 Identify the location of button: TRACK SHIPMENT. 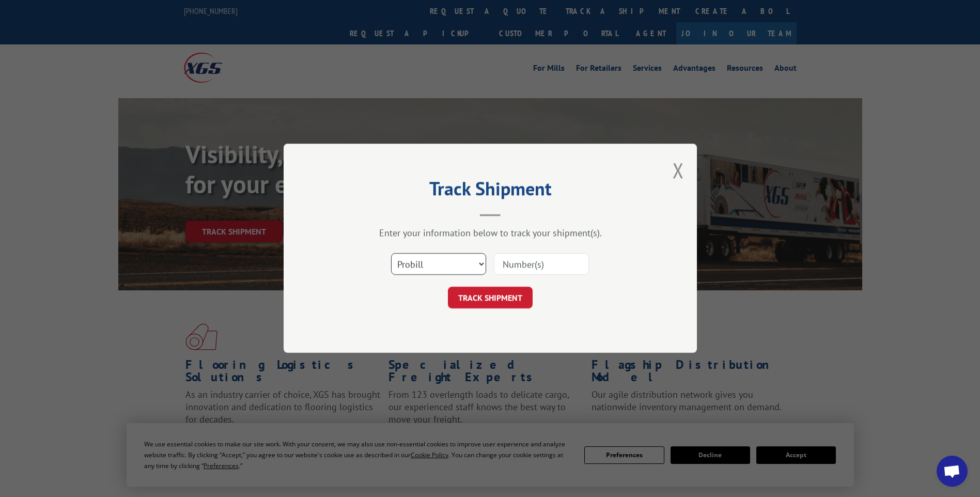
(490, 298).